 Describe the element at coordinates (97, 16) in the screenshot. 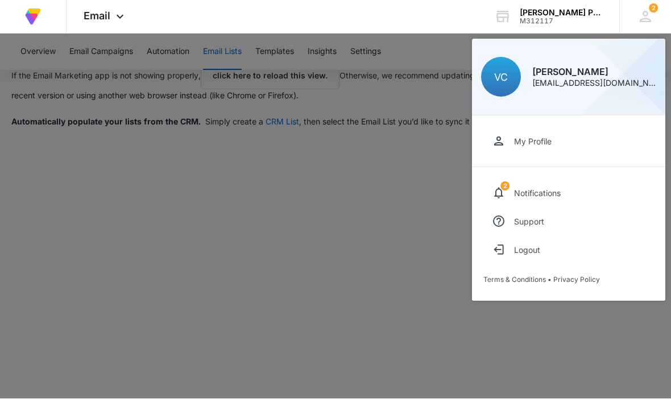

I see `span: Email` at that location.